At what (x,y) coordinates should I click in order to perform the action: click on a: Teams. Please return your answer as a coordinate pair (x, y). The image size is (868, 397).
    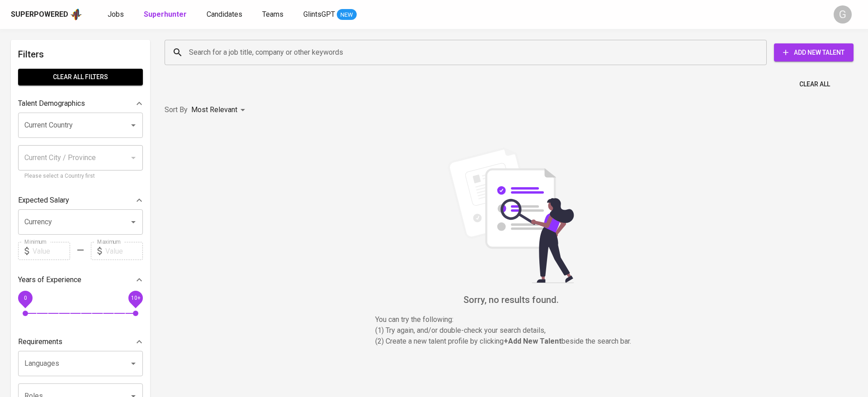
    Looking at the image, I should click on (273, 14).